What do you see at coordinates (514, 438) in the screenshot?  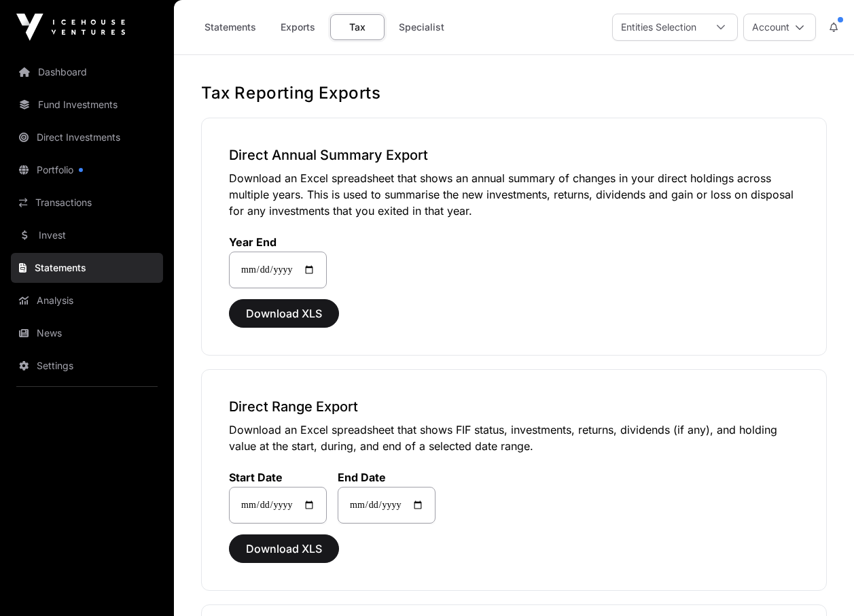 I see `p: Download an Excel spreadsheet that shows FIF status, investments, returns, dividends (if any), an...` at bounding box center [514, 438].